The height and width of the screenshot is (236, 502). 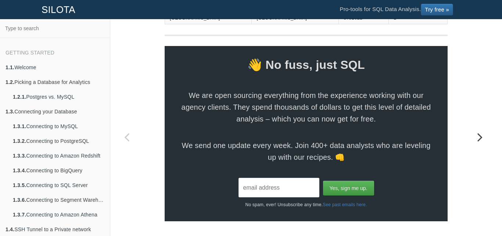 I want to click on b: 1.3.5., so click(x=19, y=185).